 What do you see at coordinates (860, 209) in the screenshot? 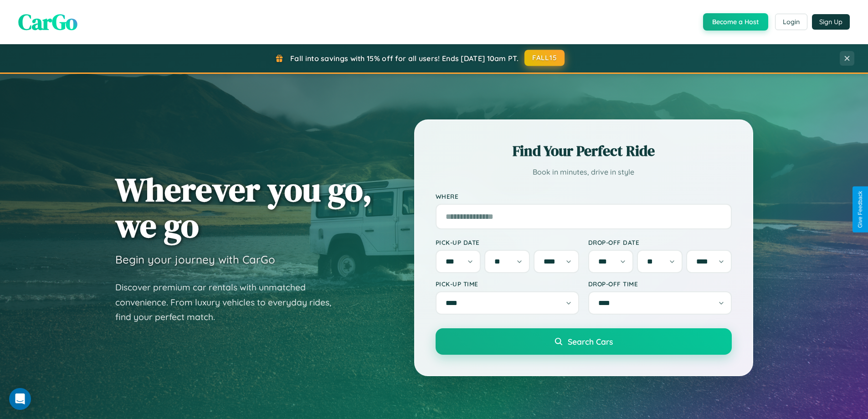
I see `div: Give Feedback` at bounding box center [860, 209].